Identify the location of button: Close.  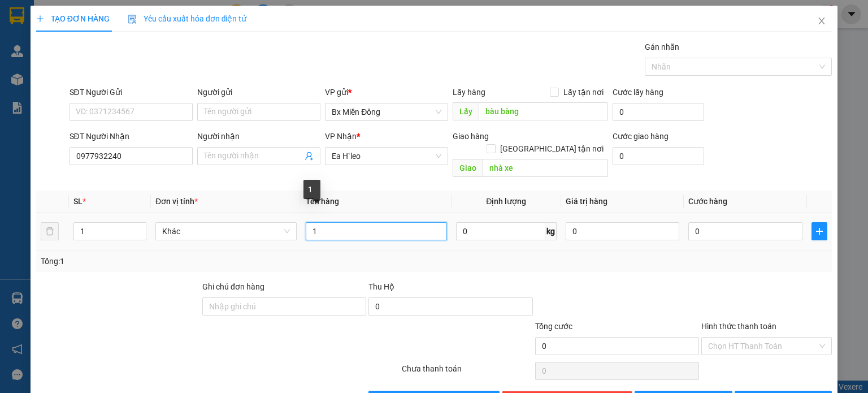
(821, 22).